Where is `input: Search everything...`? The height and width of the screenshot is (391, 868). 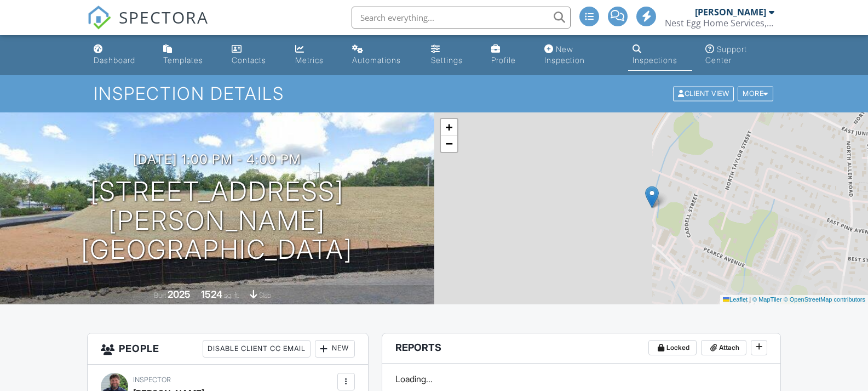 input: Search everything... is located at coordinates (461, 17).